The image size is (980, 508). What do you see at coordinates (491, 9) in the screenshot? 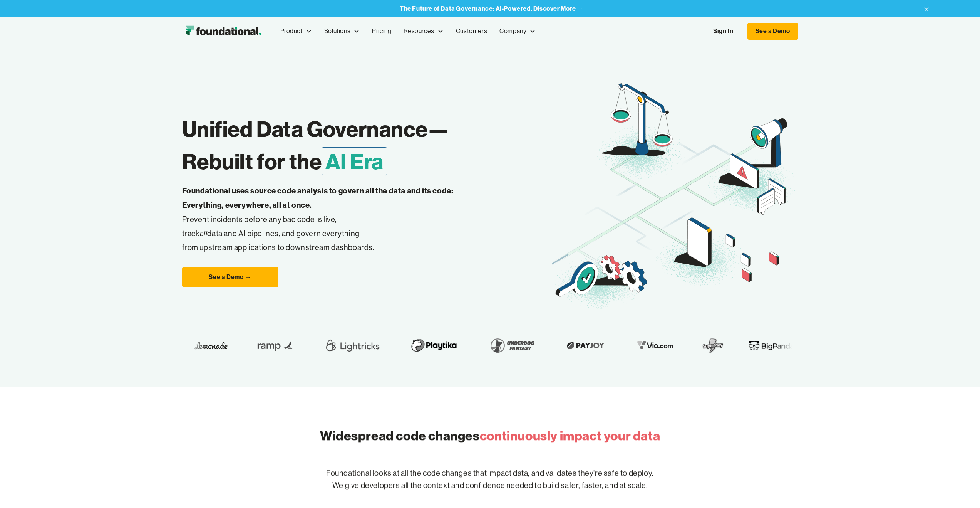
I see `strong: The Future of Data Governance: AI-Powered. Discover More →` at bounding box center [491, 9].